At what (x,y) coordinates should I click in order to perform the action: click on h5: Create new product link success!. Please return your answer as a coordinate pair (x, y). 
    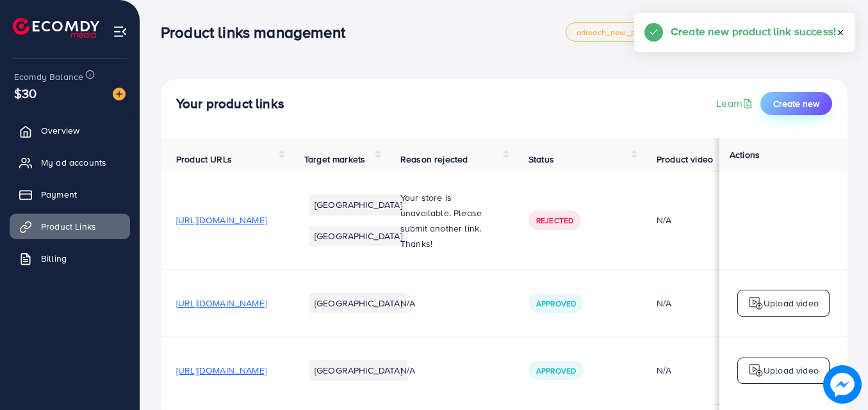
    Looking at the image, I should click on (754, 31).